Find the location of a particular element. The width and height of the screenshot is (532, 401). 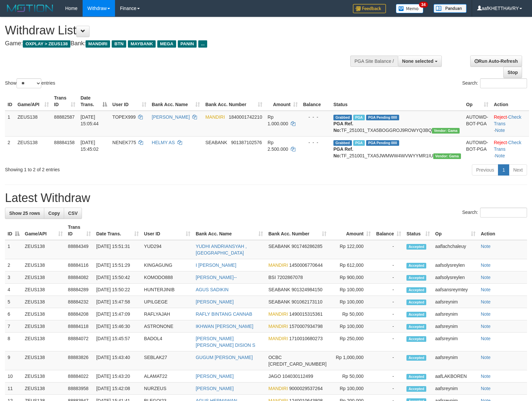

a: Next is located at coordinates (518, 170).